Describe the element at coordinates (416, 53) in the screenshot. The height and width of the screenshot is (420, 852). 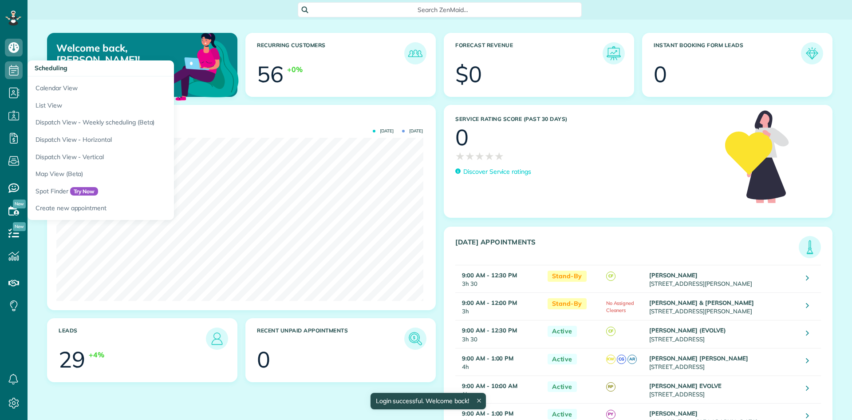
I see `img: icon_recurring_customers-cf858462ba22bcd05b5a5880d41d6543d210077de5bb9ebc9590e49fd87d84ed.png` at that location.